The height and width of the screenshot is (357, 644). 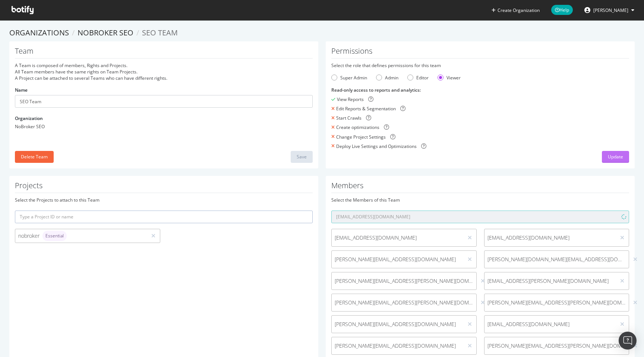 What do you see at coordinates (160, 33) in the screenshot?
I see `span: SEO Team` at bounding box center [160, 33].